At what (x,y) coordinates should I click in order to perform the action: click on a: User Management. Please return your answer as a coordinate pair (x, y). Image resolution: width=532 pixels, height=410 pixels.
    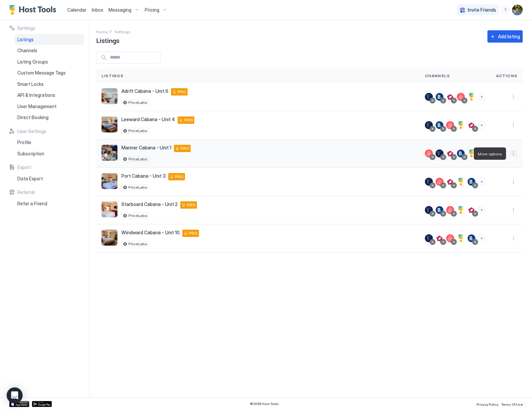
    Looking at the image, I should click on (49, 107).